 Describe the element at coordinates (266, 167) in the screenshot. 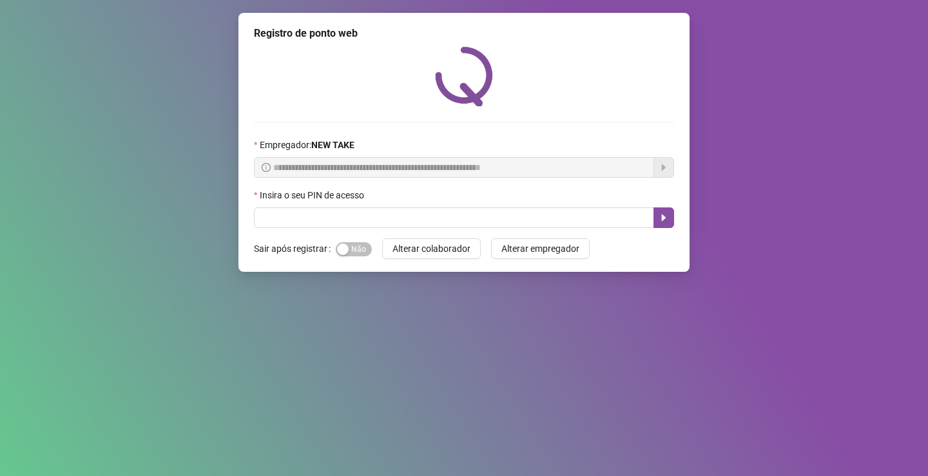

I see `span: info-circle` at that location.